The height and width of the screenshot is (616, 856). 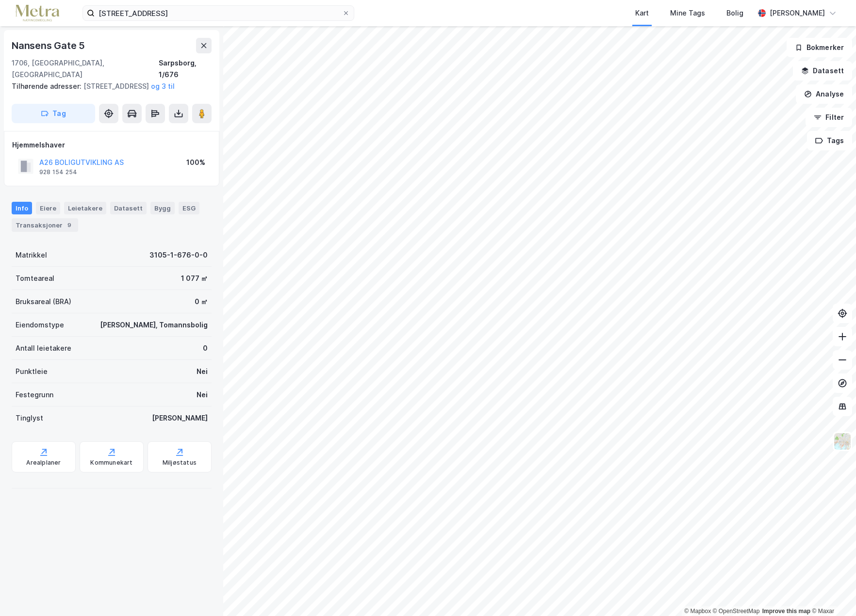 I want to click on div: Bygg, so click(x=163, y=208).